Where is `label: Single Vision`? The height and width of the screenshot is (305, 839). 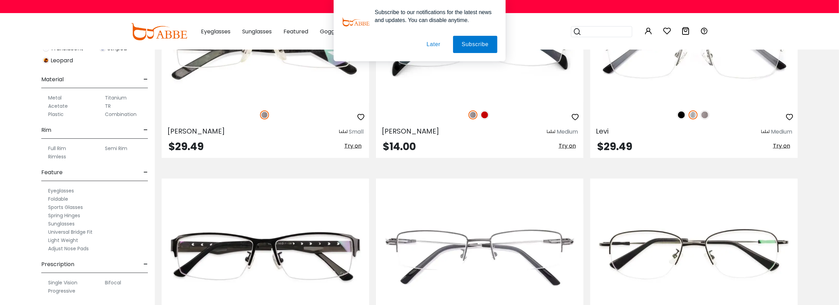 label: Single Vision is located at coordinates (63, 282).